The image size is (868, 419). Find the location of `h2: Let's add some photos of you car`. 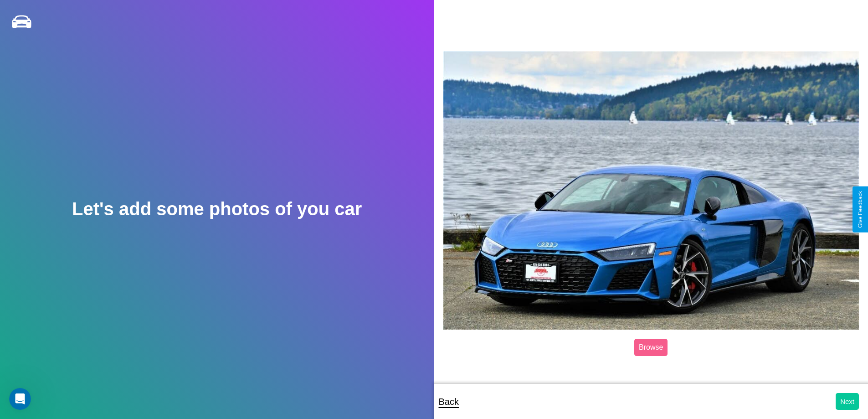

h2: Let's add some photos of you car is located at coordinates (217, 209).